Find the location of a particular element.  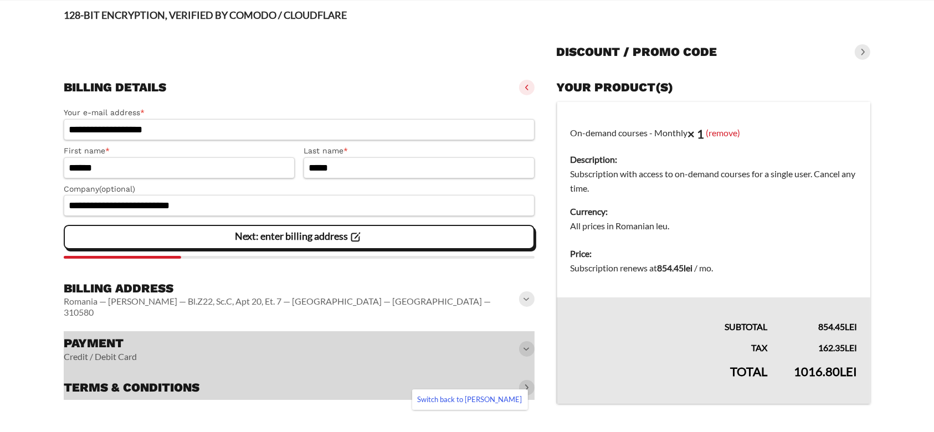

strong: × 1 is located at coordinates (696, 133).